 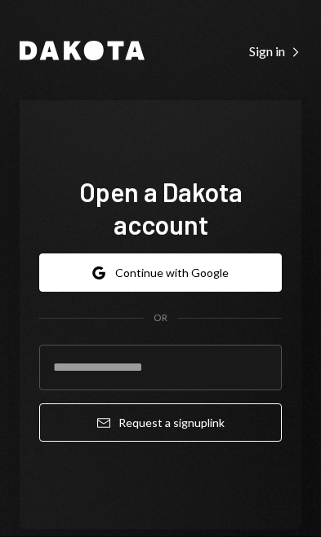 What do you see at coordinates (275, 51) in the screenshot?
I see `a: Sign in` at bounding box center [275, 51].